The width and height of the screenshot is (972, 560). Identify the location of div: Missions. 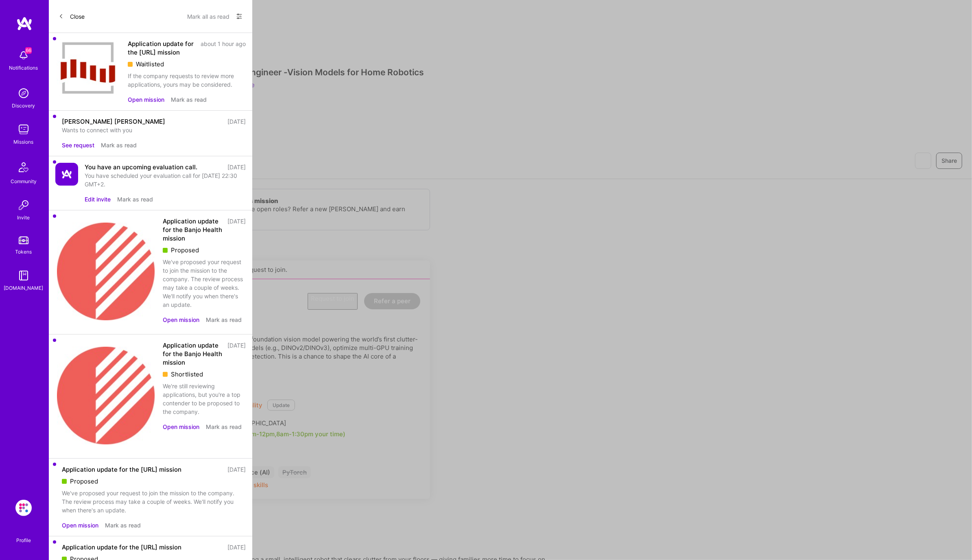
(23, 141).